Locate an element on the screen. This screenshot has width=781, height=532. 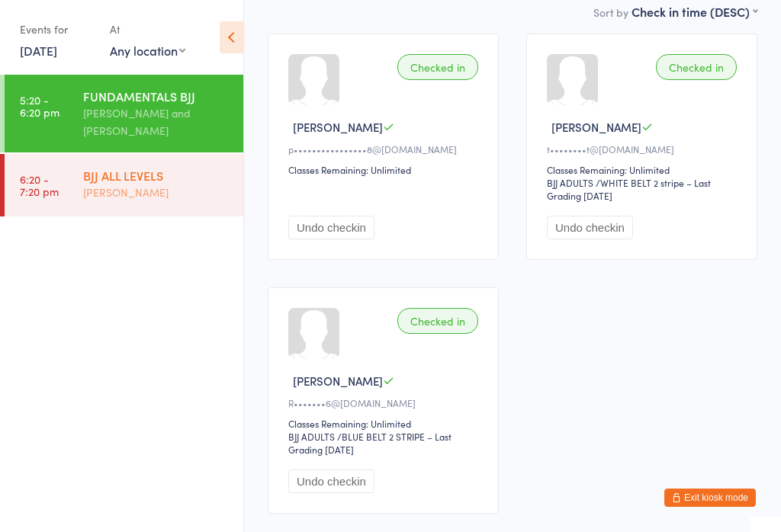
div: Any location is located at coordinates (147, 50).